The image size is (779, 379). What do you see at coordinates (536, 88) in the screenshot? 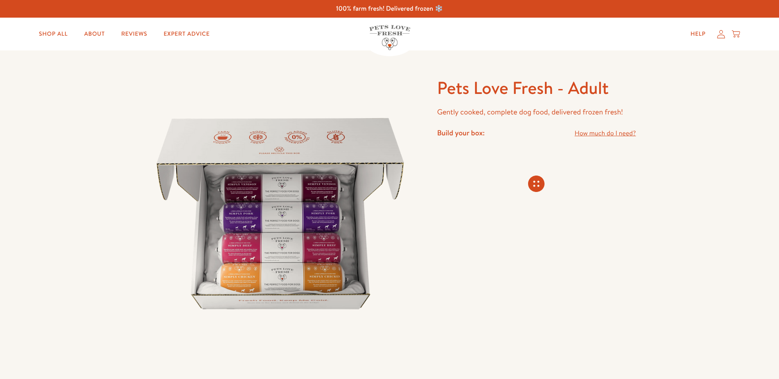
I see `h1: Pets Love Fresh - Adult` at bounding box center [536, 88].